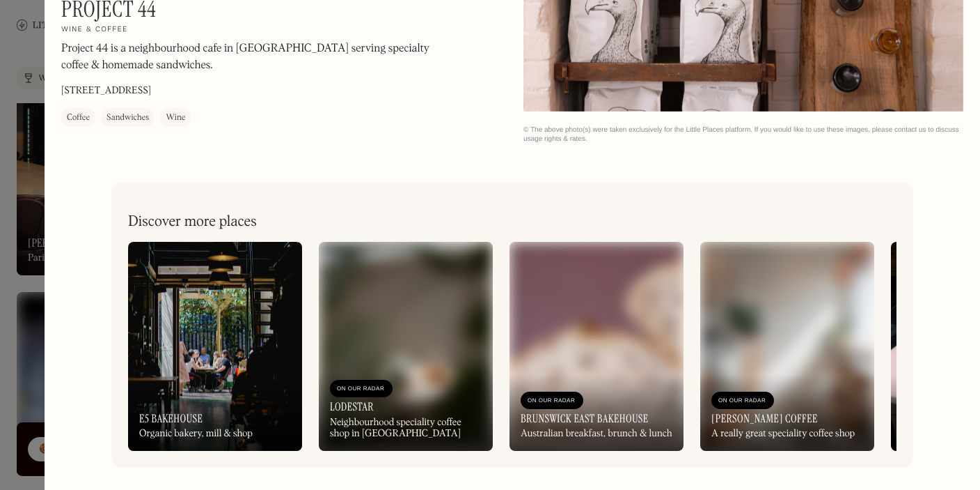 The height and width of the screenshot is (490, 980). What do you see at coordinates (585, 418) in the screenshot?
I see `h3: Brunswick East Bakehouse` at bounding box center [585, 418].